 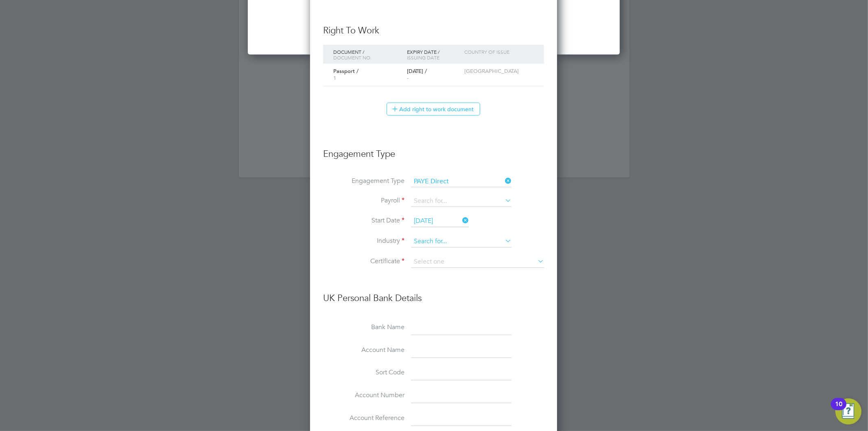 What do you see at coordinates (364, 241) in the screenshot?
I see `label: Industry` at bounding box center [364, 241].